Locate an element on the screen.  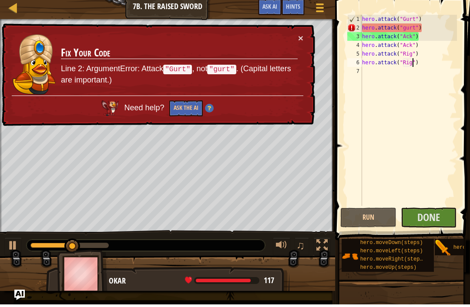
h3: Fix Your Code is located at coordinates (179, 56).